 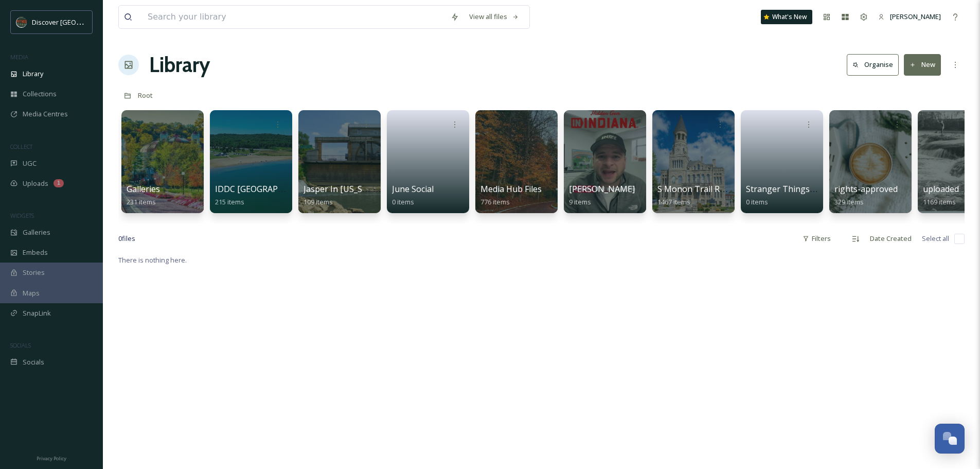 What do you see at coordinates (866, 195) in the screenshot?
I see `a: rights-approved329 items` at bounding box center [866, 195].